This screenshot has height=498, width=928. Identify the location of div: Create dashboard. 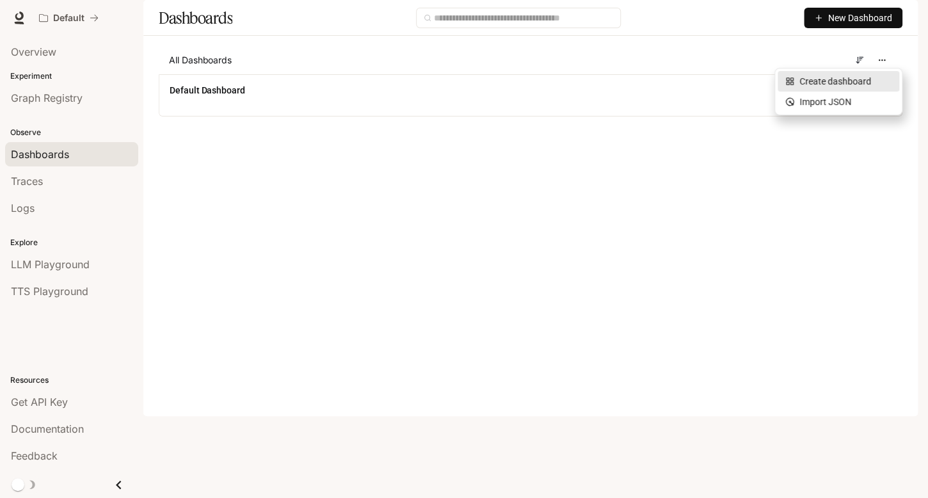
(838, 81).